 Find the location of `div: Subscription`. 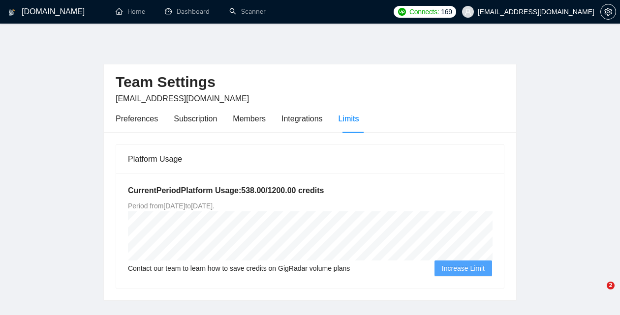

div: Subscription is located at coordinates (195, 119).